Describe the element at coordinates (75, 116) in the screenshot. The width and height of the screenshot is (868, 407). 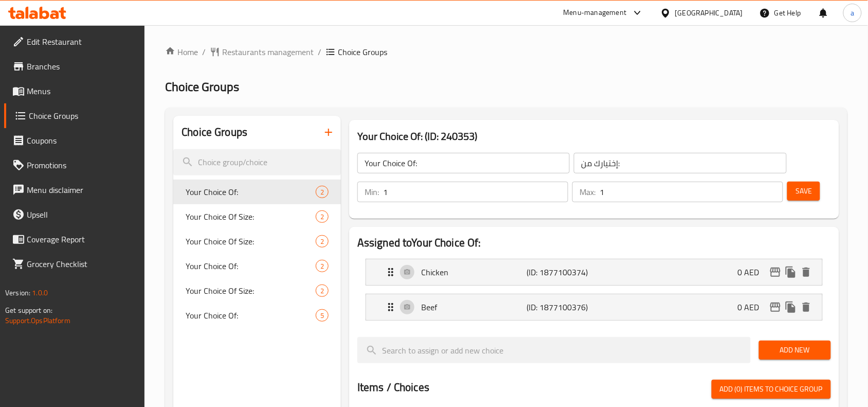
I see `a: Choice Groups` at that location.